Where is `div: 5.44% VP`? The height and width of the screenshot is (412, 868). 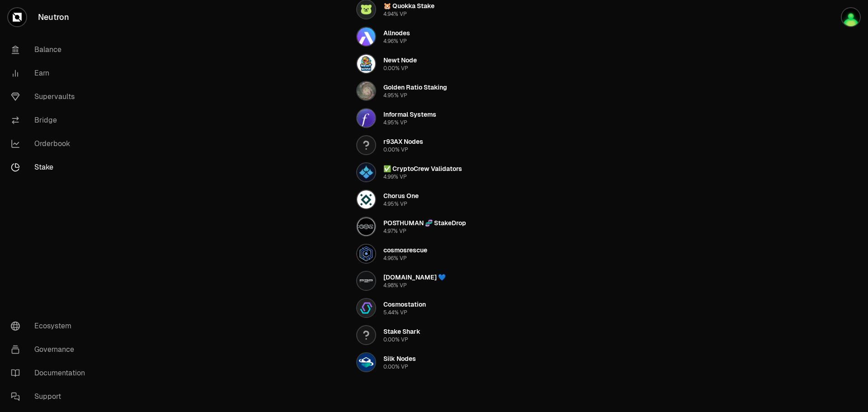 div: 5.44% VP is located at coordinates (396, 313).